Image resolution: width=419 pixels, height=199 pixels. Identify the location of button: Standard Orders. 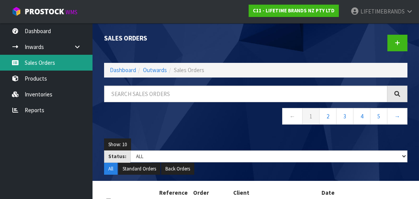
(139, 169).